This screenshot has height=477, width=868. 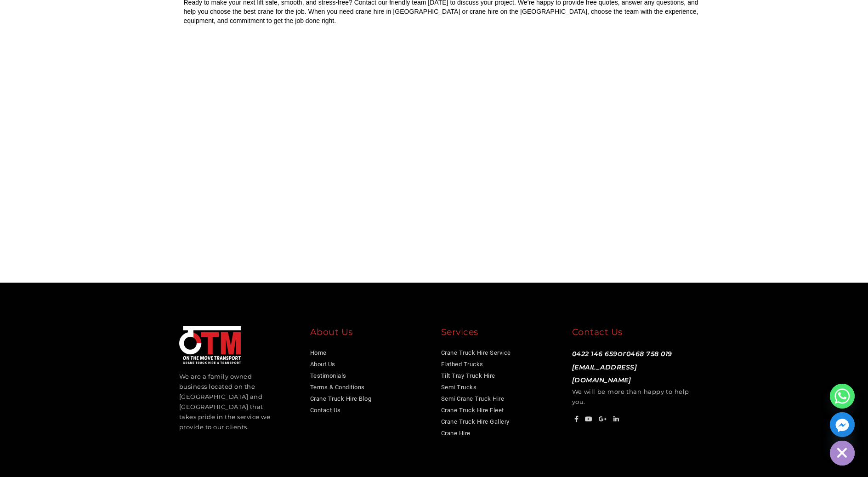 I want to click on a: Semi Trucks, so click(x=459, y=387).